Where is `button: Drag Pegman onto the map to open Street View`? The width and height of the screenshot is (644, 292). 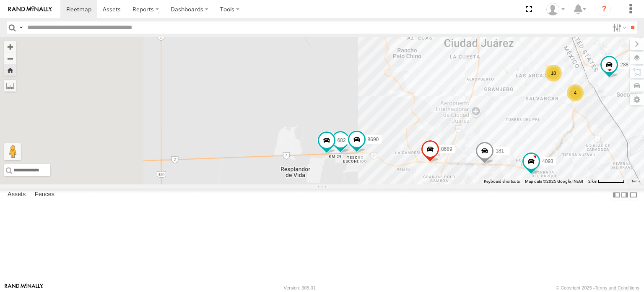
button: Drag Pegman onto the map to open Street View is located at coordinates (13, 152).